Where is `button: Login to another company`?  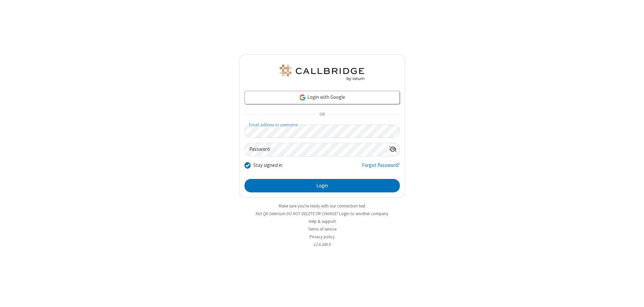 button: Login to another company is located at coordinates (364, 214).